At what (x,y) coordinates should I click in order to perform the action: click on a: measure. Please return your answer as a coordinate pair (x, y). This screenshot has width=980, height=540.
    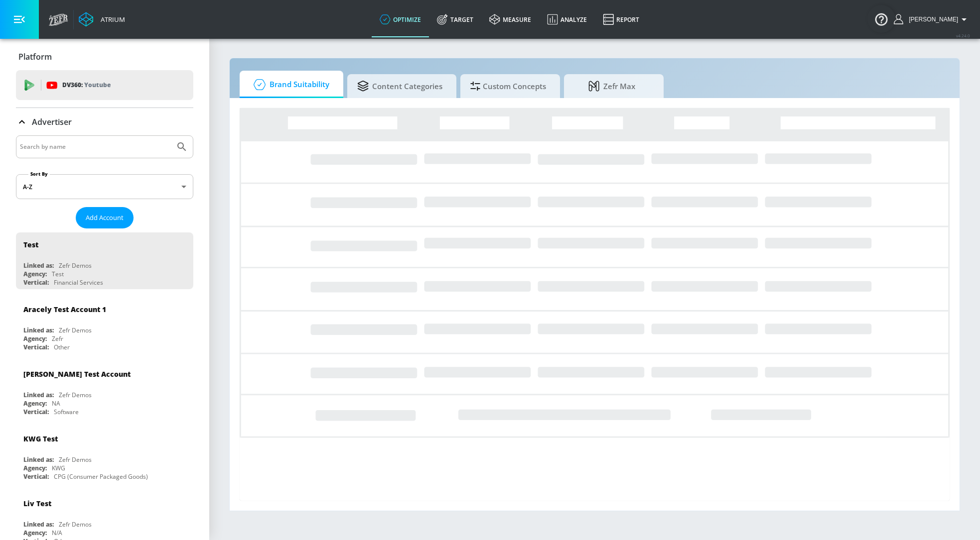
    Looking at the image, I should click on (510, 20).